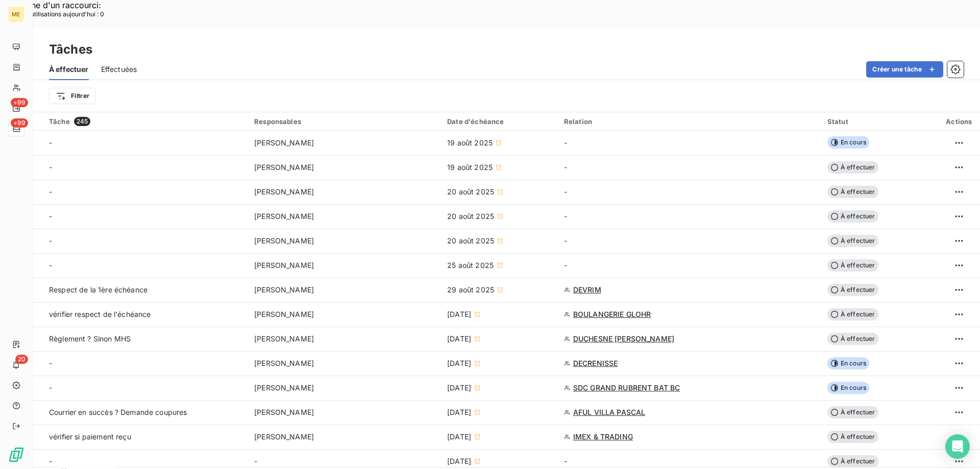  Describe the element at coordinates (626, 387) in the screenshot. I see `span: SDC GRAND RUBRENT BAT BC` at that location.